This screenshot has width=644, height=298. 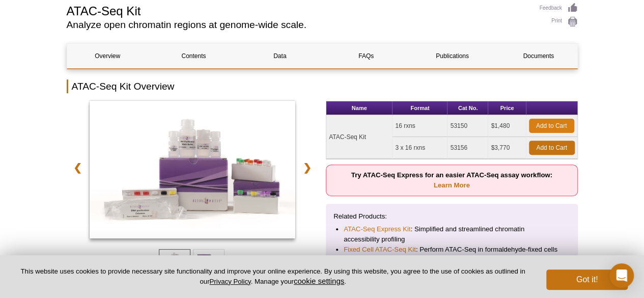 What do you see at coordinates (558, 8) in the screenshot?
I see `a: Feedback` at bounding box center [558, 8].